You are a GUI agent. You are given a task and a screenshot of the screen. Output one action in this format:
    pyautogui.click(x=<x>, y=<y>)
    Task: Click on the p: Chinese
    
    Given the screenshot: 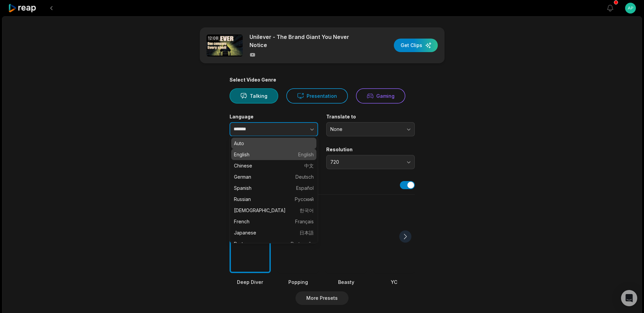 What is the action you would take?
    pyautogui.click(x=274, y=166)
    